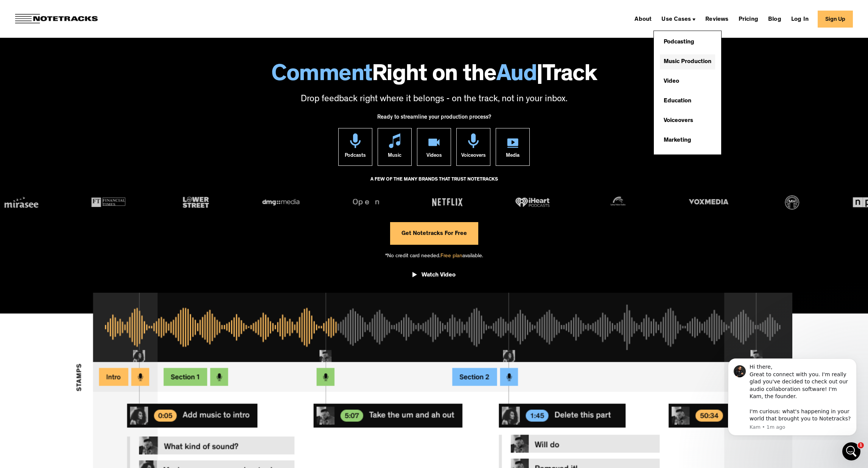  Describe the element at coordinates (84, 65) in the screenshot. I see `div: Hi there, Great to connect with you. I'm really glad you've decided to check out our audio collab...` at that location.